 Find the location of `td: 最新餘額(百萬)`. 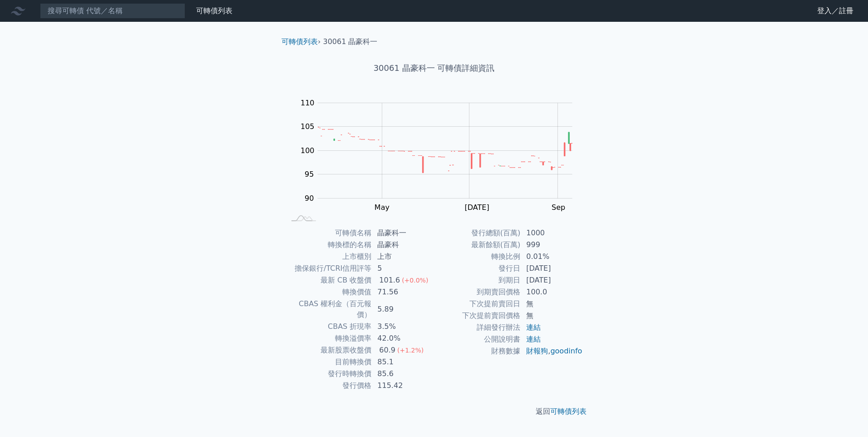

td: 最新餘額(百萬) is located at coordinates (477, 245).